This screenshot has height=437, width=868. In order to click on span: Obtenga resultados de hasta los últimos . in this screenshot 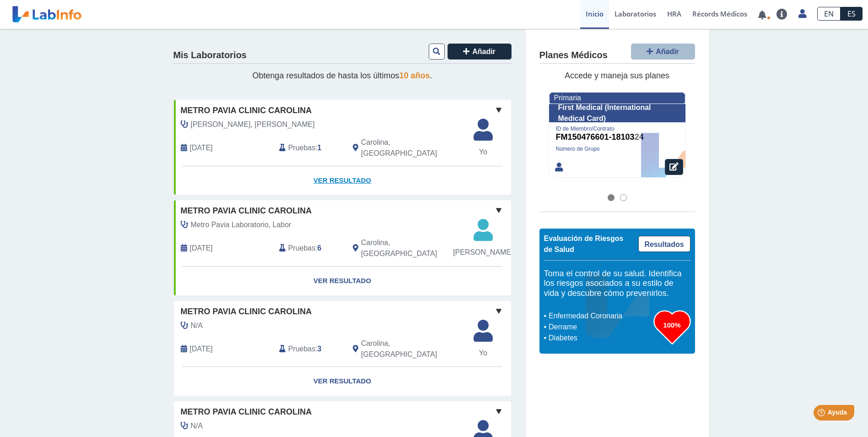, I will do `click(342, 75)`.